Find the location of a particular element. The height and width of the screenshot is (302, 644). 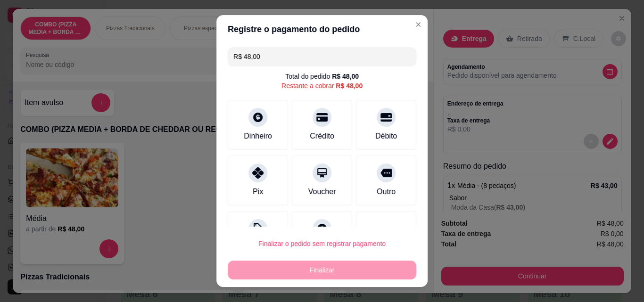

div: Voucher is located at coordinates (322, 192).